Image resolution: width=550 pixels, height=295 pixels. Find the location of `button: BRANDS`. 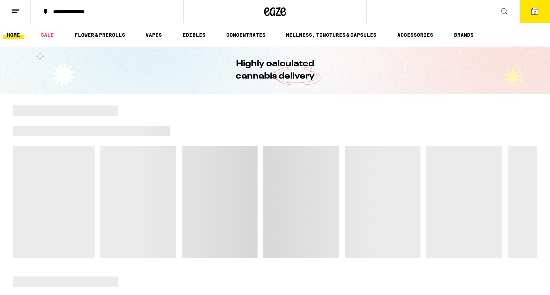

button: BRANDS is located at coordinates (463, 35).